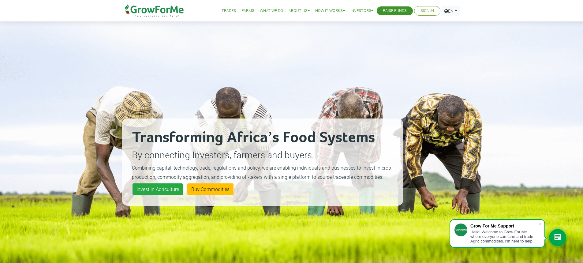  What do you see at coordinates (262, 138) in the screenshot?
I see `h2: Transforming Africa’s Food Systems` at bounding box center [262, 138].